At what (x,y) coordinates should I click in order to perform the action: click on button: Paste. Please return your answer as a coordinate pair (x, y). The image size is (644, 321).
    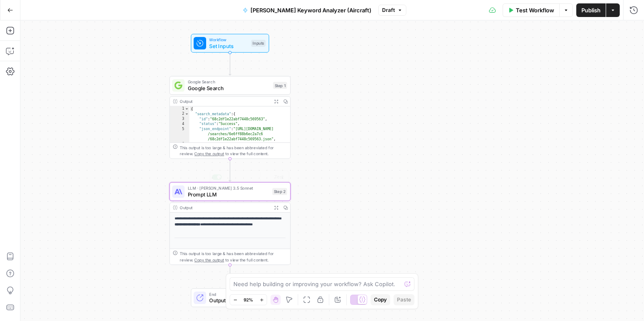
    Looking at the image, I should click on (404, 300).